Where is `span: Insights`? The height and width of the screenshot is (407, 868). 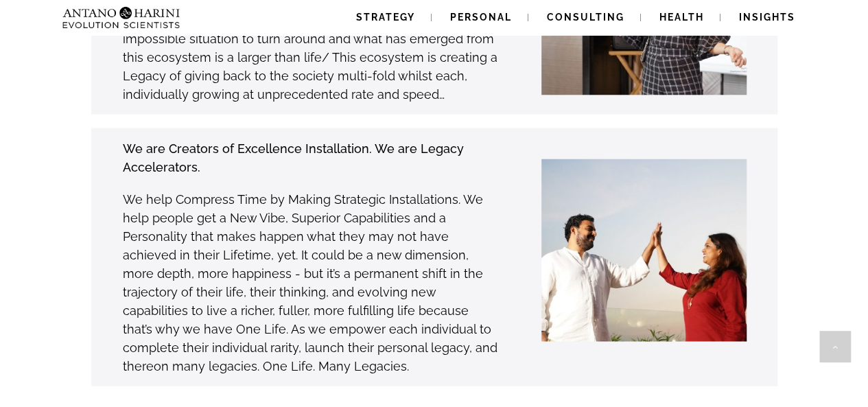 span: Insights is located at coordinates (767, 17).